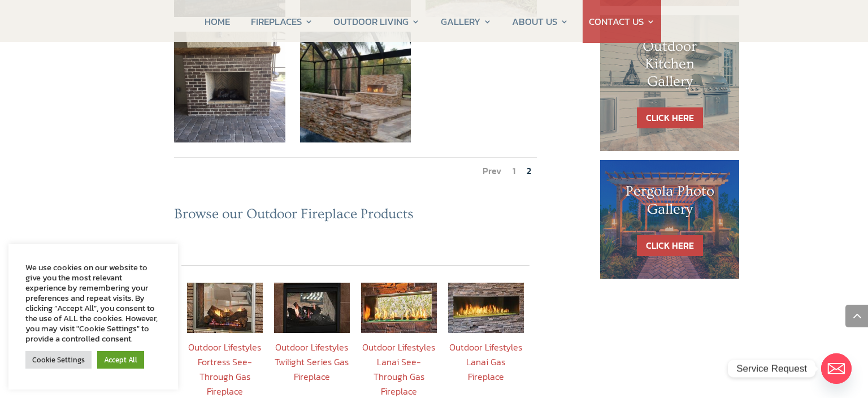  I want to click on a: Prev, so click(491, 171).